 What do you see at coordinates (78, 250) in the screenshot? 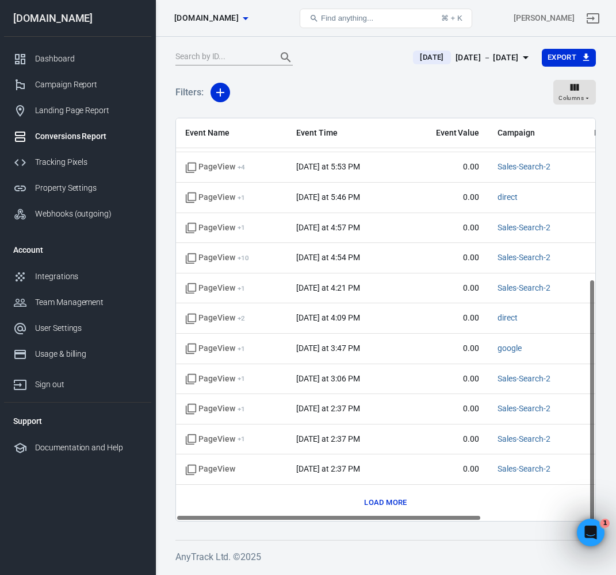
I see `li: Account` at bounding box center [78, 250].